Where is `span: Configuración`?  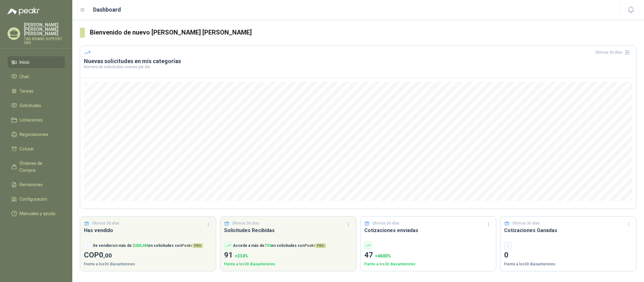 span: Configuración is located at coordinates (33, 199).